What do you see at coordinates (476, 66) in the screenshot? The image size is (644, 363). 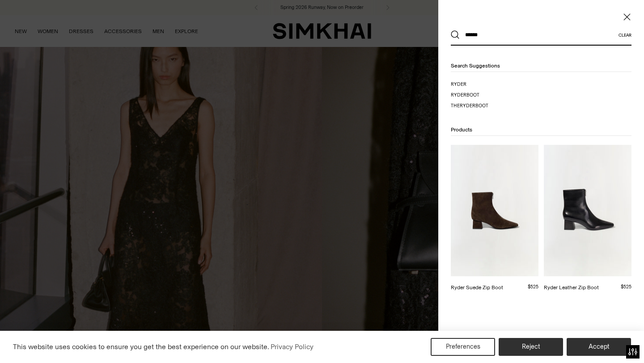 I see `span: Search suggestions` at bounding box center [476, 66].